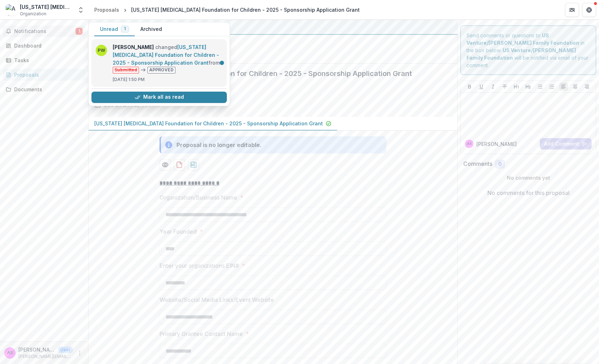  Describe the element at coordinates (168, 58) in the screenshot. I see `p: changed from` at that location.